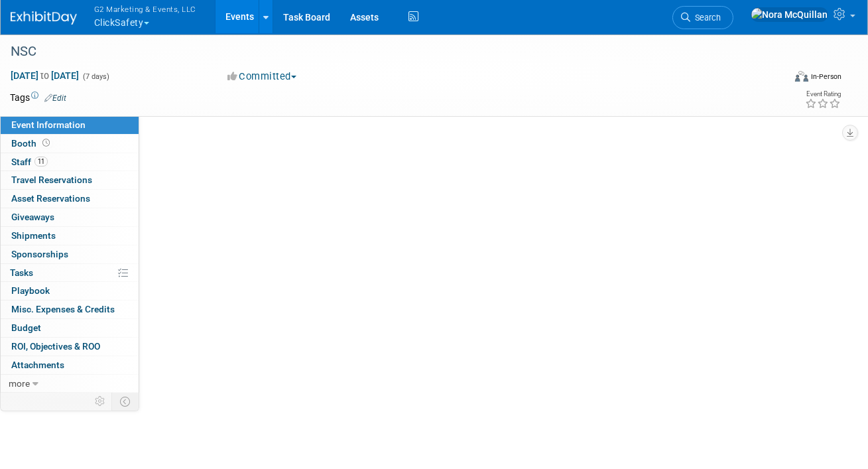 The image size is (868, 469). I want to click on a: Travel Reservations, so click(70, 180).